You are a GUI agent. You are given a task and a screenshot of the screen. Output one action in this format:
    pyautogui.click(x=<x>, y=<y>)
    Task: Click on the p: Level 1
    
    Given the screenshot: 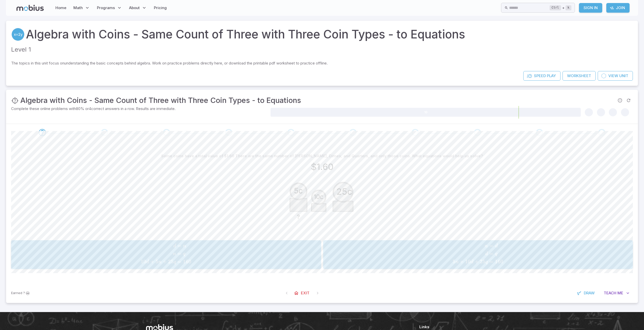 What is the action you would take?
    pyautogui.click(x=322, y=50)
    